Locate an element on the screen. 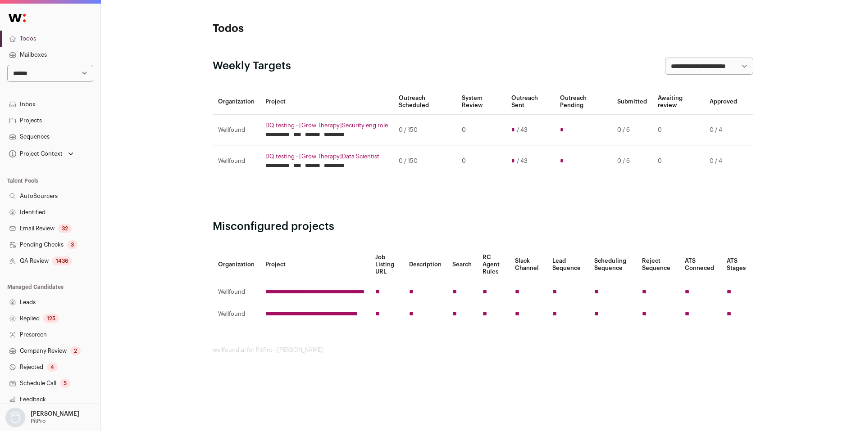  p: PitPro is located at coordinates (38, 421).